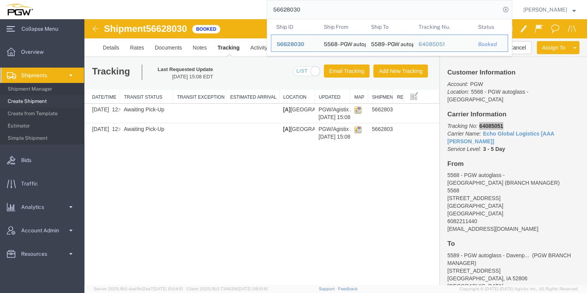  Describe the element at coordinates (389, 43) in the screenshot. I see `div: 5589 - PGW autoglass - Davenport` at that location.